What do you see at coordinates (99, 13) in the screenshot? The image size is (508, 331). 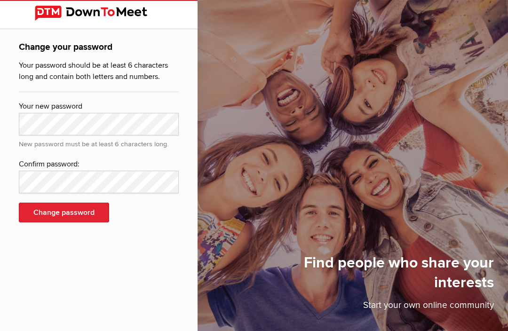 I see `img: DownToMeet` at bounding box center [99, 13].